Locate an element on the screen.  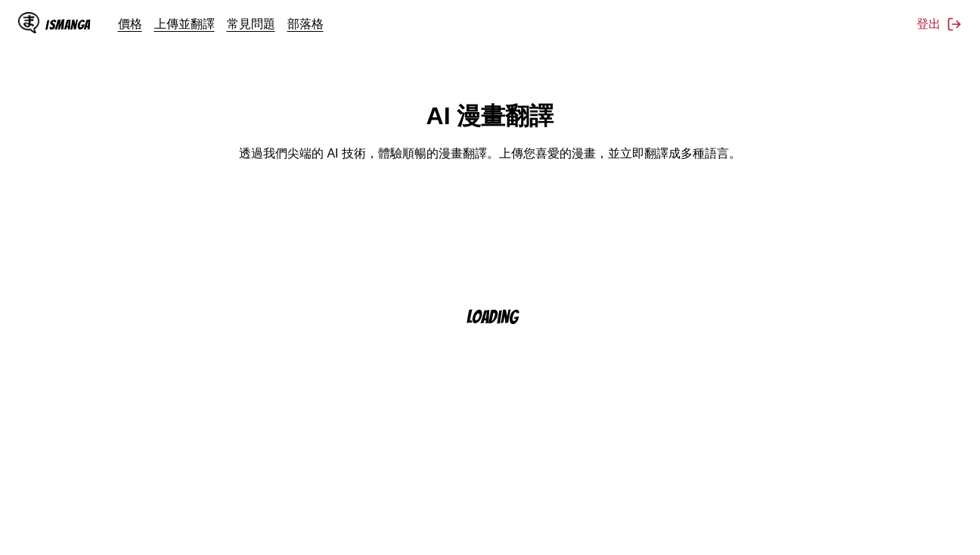
a: 常見問題 is located at coordinates (251, 24).